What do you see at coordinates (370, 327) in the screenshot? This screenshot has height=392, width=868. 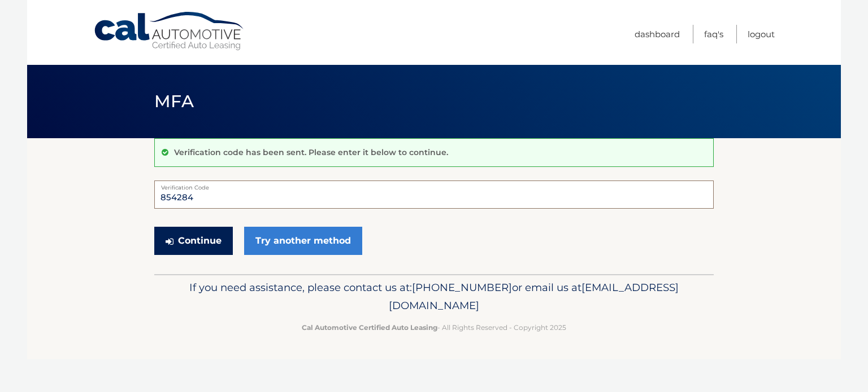 I see `strong: Cal Automotive Certified Auto Leasing` at bounding box center [370, 327].